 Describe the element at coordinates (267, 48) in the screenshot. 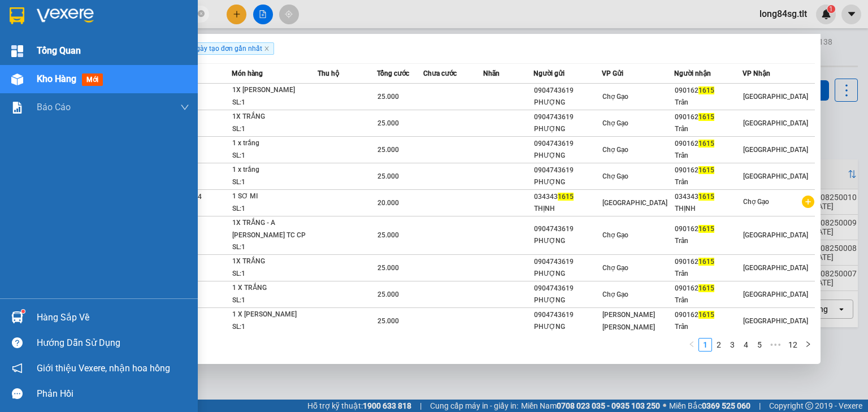

I see `span: close` at that location.